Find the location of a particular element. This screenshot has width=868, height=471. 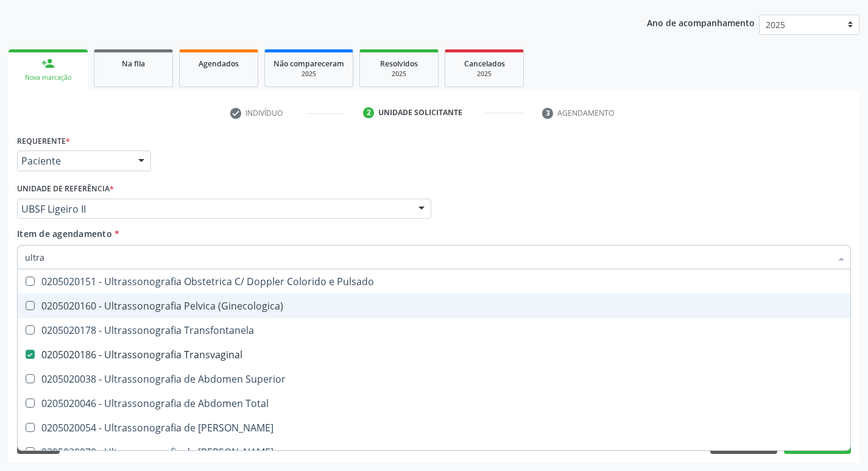

span: Item de agendamento is located at coordinates (64, 234).